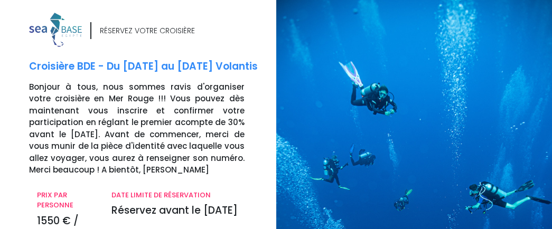 The width and height of the screenshot is (552, 229). Describe the element at coordinates (55, 30) in the screenshot. I see `img: logo_color1.png` at that location.